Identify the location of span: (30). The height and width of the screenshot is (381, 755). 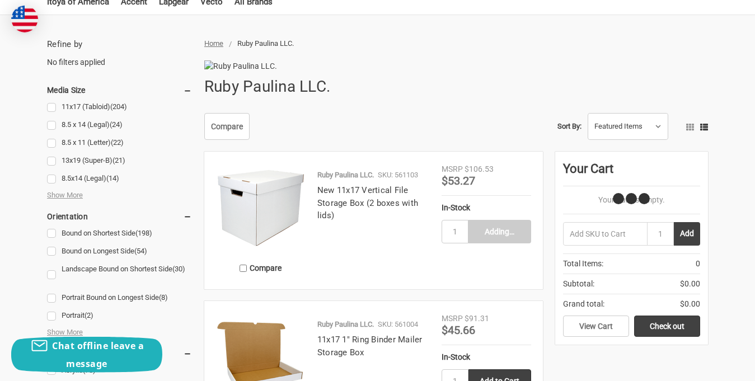
(179, 269).